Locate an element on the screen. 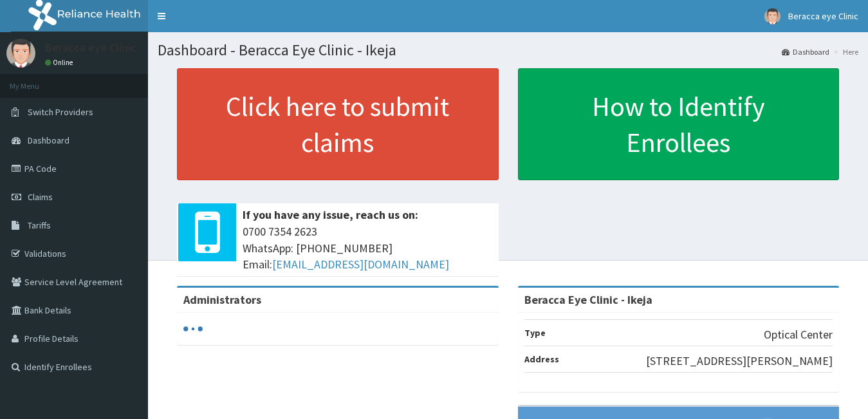 The height and width of the screenshot is (419, 868). span: Switch Providers is located at coordinates (61, 112).